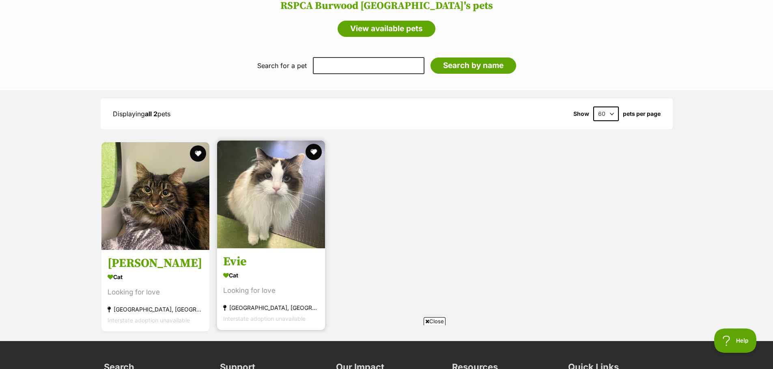  What do you see at coordinates (155, 196) in the screenshot?
I see `img: Bowie` at bounding box center [155, 196].